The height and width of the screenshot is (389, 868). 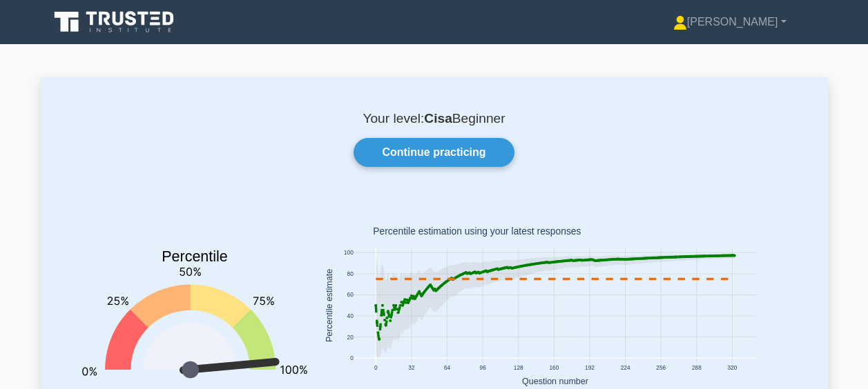 I want to click on text: Percentile estimation using your latest responses, so click(x=476, y=232).